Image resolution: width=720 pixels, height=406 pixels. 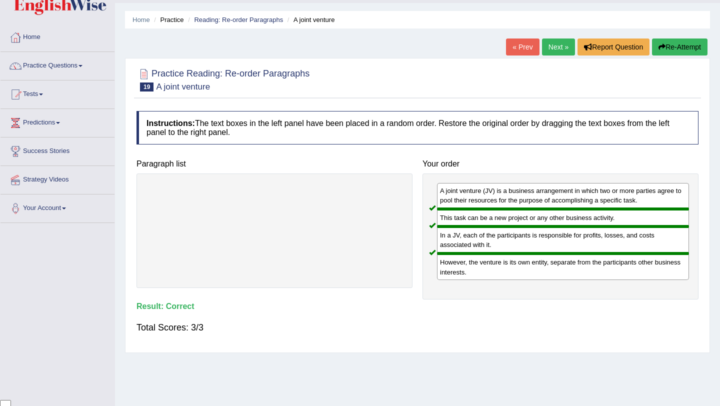 I want to click on h4: Your order, so click(x=561, y=164).